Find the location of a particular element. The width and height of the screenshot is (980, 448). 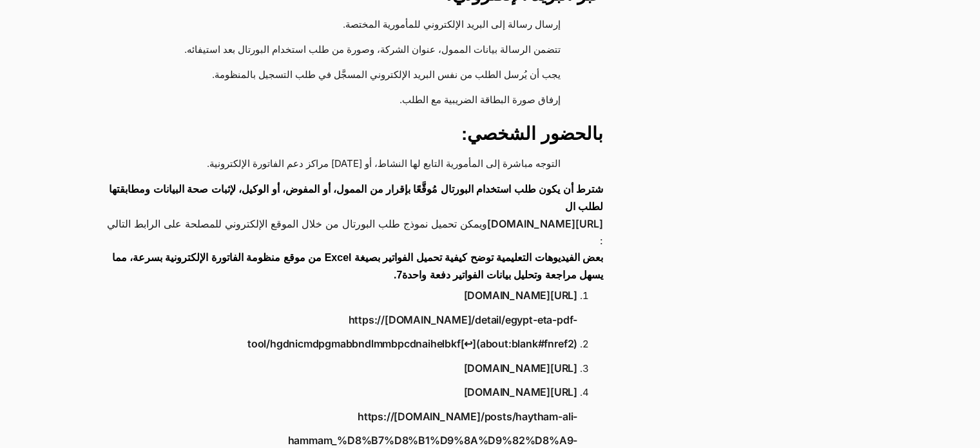

li: إرسال رسالة إلى البريد الإلكتروني للمأمورية المختصة. is located at coordinates (348, 25).